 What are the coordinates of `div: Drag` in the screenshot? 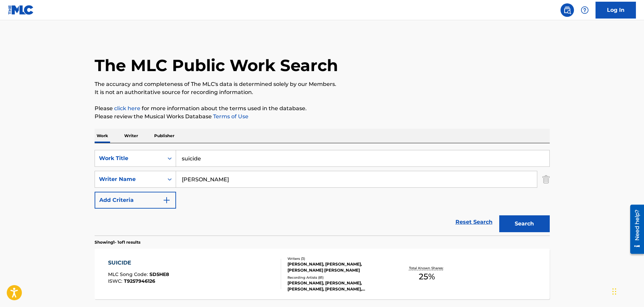 It's located at (615, 292).